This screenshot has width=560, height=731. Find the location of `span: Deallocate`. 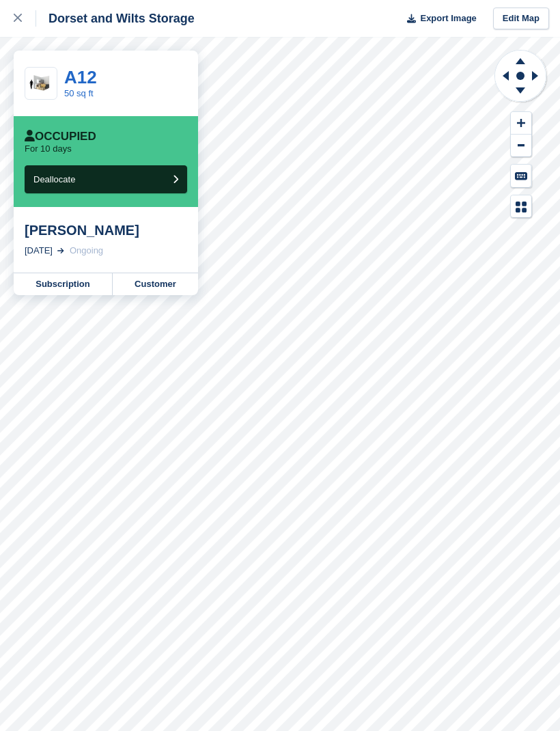

span: Deallocate is located at coordinates (54, 179).